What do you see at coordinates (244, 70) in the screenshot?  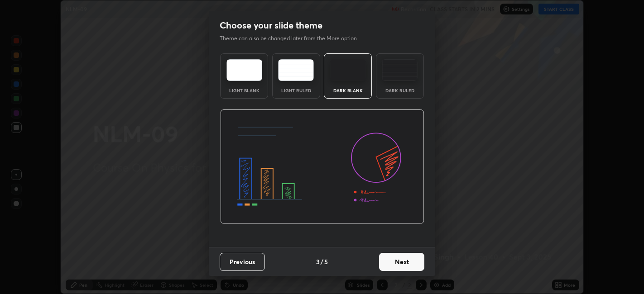 I see `img: lightTheme.e5ed3b09.svg` at bounding box center [244, 70].